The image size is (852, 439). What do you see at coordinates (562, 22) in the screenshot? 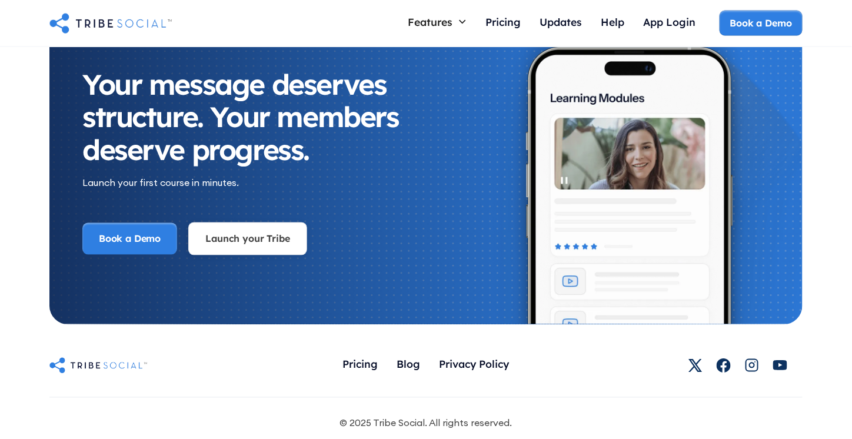
I see `div: Updates` at bounding box center [562, 22].